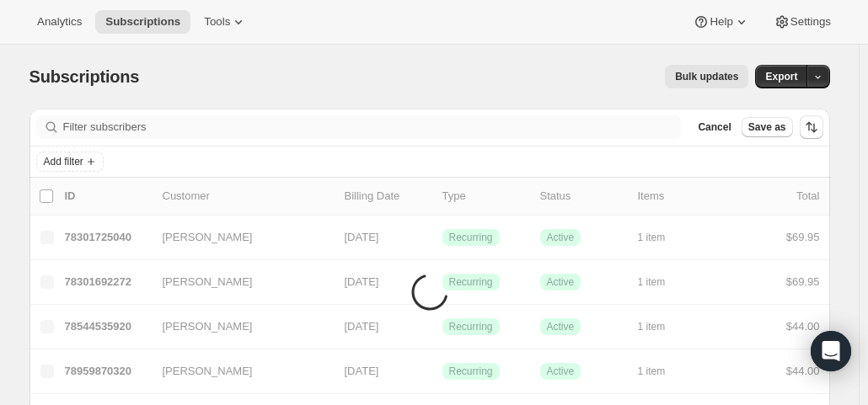 Image resolution: width=868 pixels, height=405 pixels. I want to click on button: Sort the results, so click(811, 127).